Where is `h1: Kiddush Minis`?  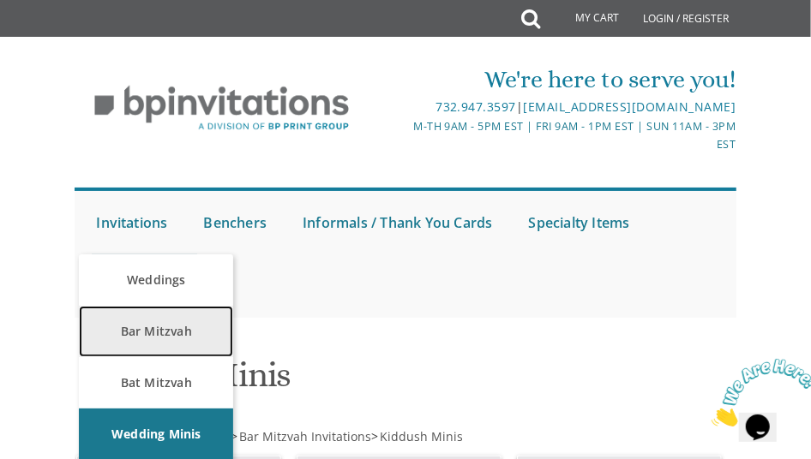
h1: Kiddush Minis is located at coordinates (405, 381).